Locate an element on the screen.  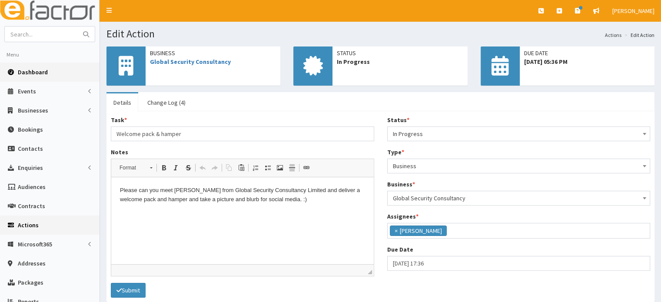
a: Redo (Ctrl+Y) is located at coordinates (215, 168).